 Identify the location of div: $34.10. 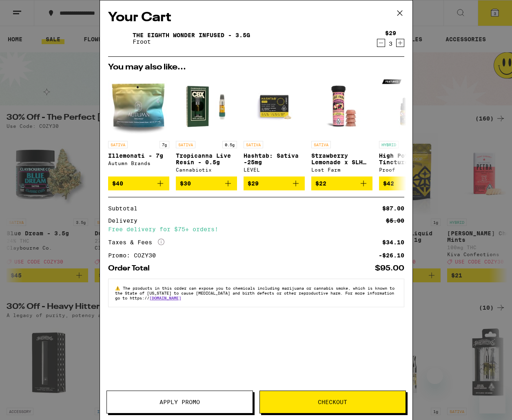
(393, 242).